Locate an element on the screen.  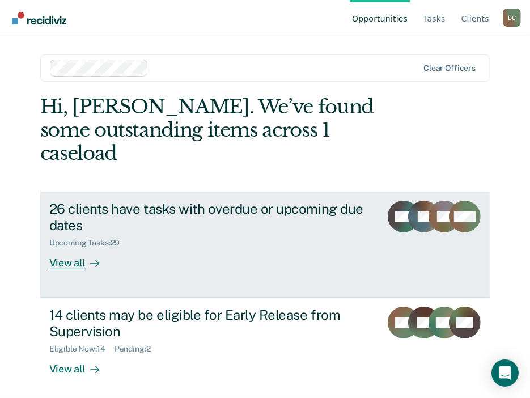
div: Open Intercom Messenger is located at coordinates (505, 373).